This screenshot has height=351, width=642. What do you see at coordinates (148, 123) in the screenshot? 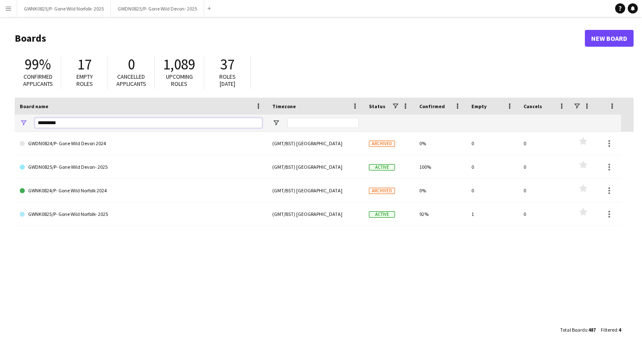
I see `input: Board name Filter Input` at bounding box center [148, 123].